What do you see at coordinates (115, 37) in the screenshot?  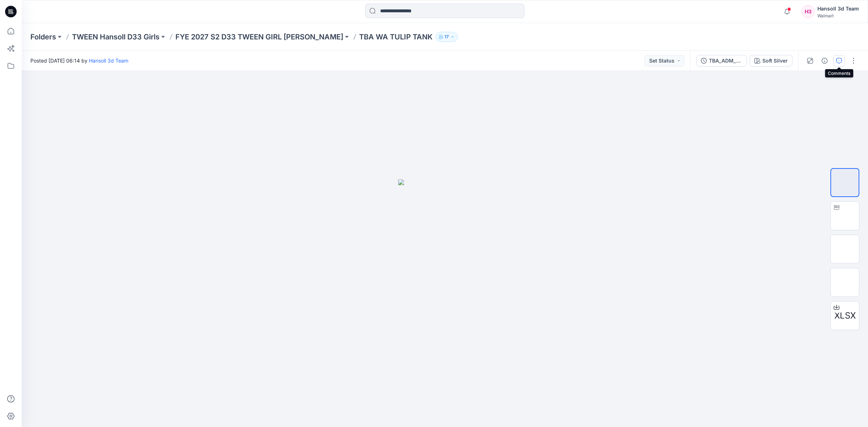 I see `p: TWEEN Hansoll D33 Girls` at bounding box center [115, 37].